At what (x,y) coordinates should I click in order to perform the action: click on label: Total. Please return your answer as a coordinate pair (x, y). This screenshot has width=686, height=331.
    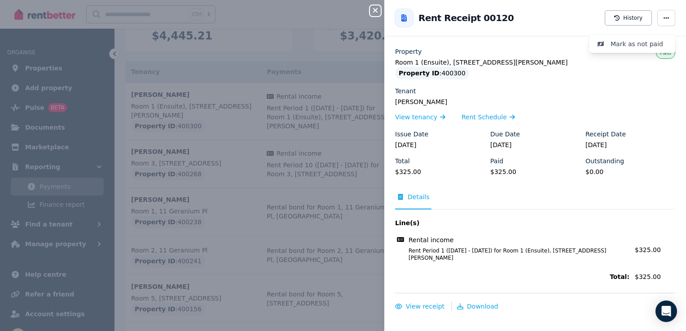
    Looking at the image, I should click on (402, 161).